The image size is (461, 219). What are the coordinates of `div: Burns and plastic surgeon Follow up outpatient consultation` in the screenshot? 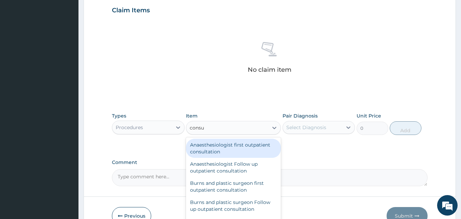 It's located at (233, 205).